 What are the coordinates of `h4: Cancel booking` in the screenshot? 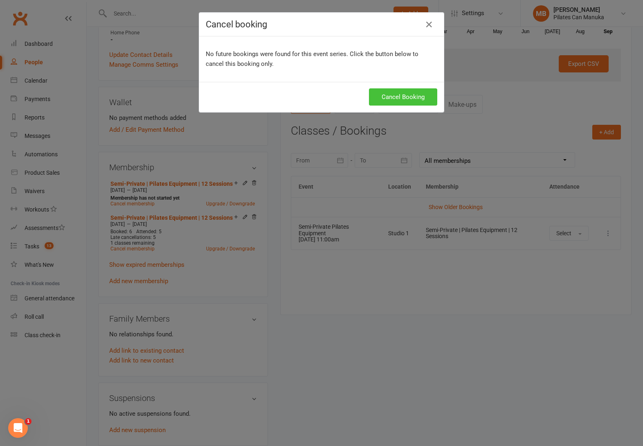 It's located at (322, 24).